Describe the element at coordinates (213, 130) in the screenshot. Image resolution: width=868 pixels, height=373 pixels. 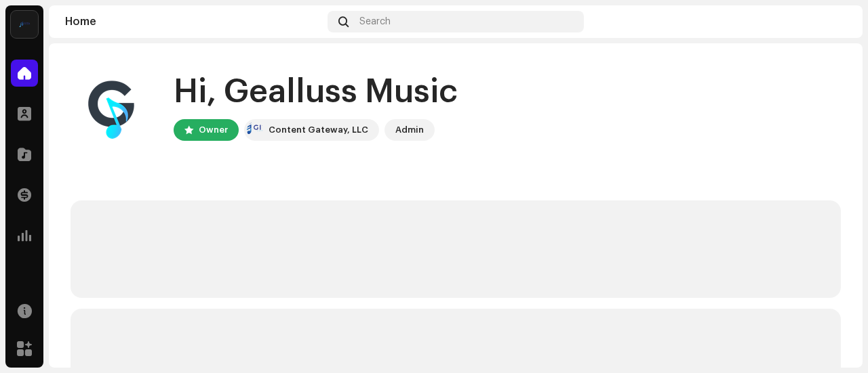
I see `div: Owner` at that location.